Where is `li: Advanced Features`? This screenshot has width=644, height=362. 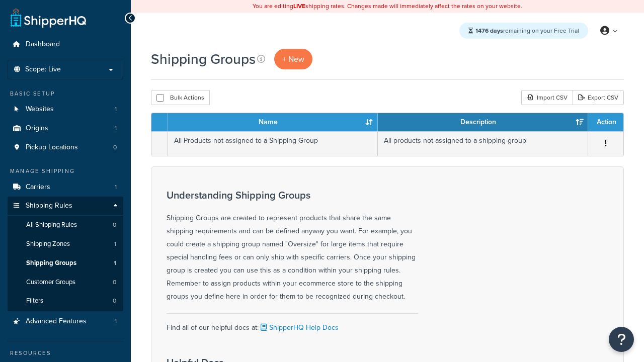 li: Advanced Features is located at coordinates (66, 322).